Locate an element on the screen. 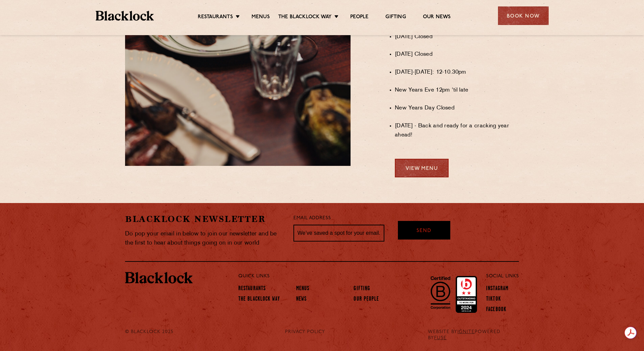 This screenshot has height=351, width=644. a: TikTok is located at coordinates (493, 300).